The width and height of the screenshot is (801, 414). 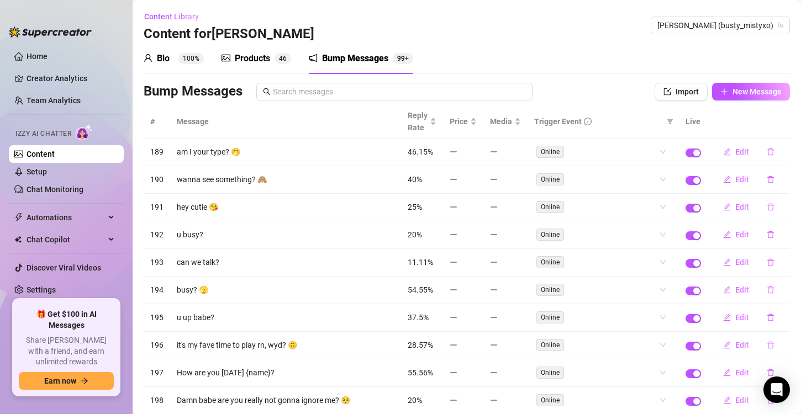 What do you see at coordinates (50, 32) in the screenshot?
I see `img: logo-BBDzfeDw.svg` at bounding box center [50, 32].